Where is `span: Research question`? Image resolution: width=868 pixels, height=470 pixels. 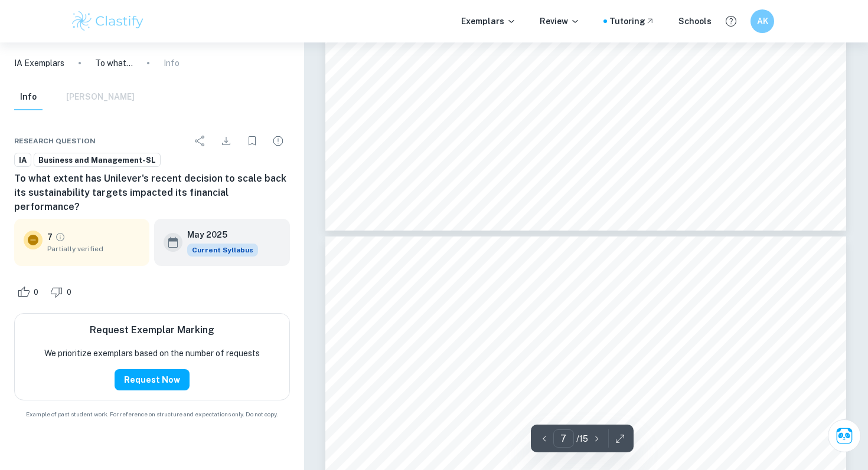 span: Research question is located at coordinates (55, 141).